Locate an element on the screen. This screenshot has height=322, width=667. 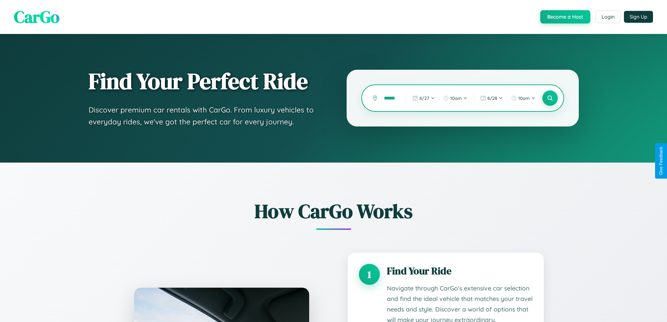
div: 1 is located at coordinates (369, 274).